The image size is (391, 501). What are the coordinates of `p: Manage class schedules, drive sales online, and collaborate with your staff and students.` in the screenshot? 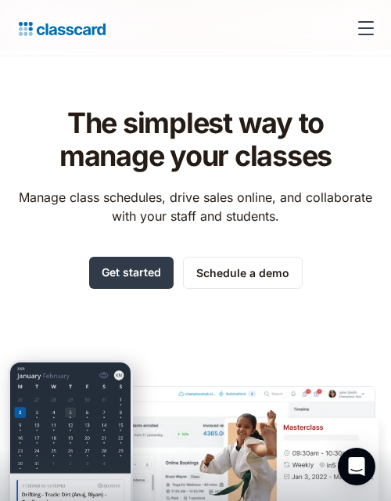 It's located at (196, 207).